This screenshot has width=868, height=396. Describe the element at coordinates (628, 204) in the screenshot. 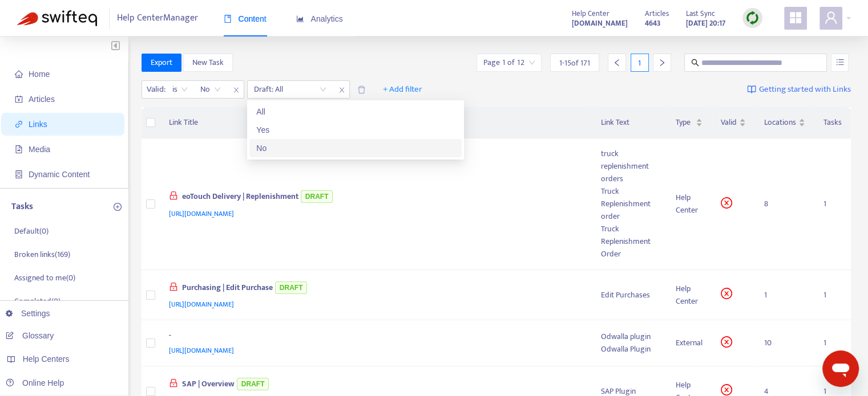

I see `div: Truck Replenishment order` at that location.